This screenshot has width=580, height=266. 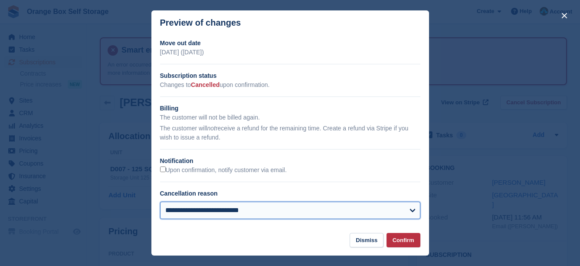 I want to click on input: Upon confirmation, notify customer via email., so click(x=163, y=169).